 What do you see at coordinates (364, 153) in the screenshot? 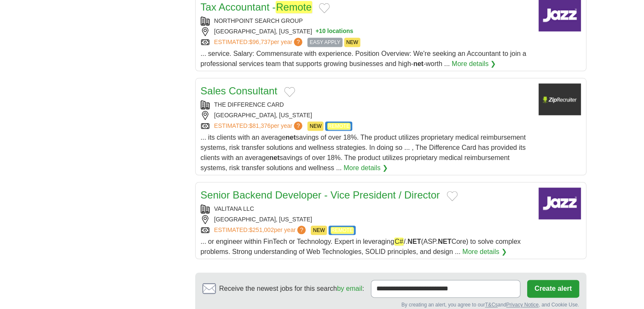
I see `span: ... its clients with an average savings of over 18%. The product utilizes proprietary medical rei...` at bounding box center [364, 153].